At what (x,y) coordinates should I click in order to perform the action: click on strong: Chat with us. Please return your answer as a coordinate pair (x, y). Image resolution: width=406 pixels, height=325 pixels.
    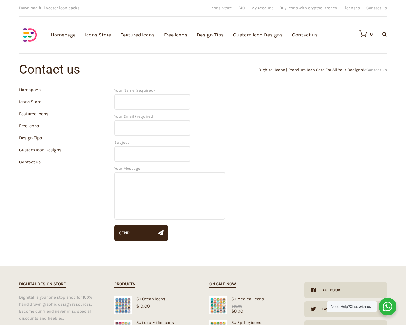
    Looking at the image, I should click on (360, 306).